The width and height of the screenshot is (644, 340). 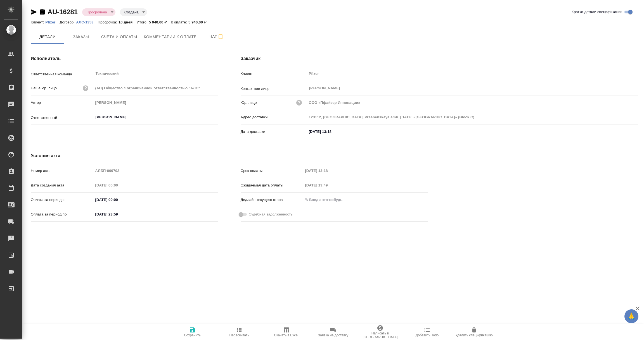 I want to click on p: К оплате:, so click(x=179, y=22).